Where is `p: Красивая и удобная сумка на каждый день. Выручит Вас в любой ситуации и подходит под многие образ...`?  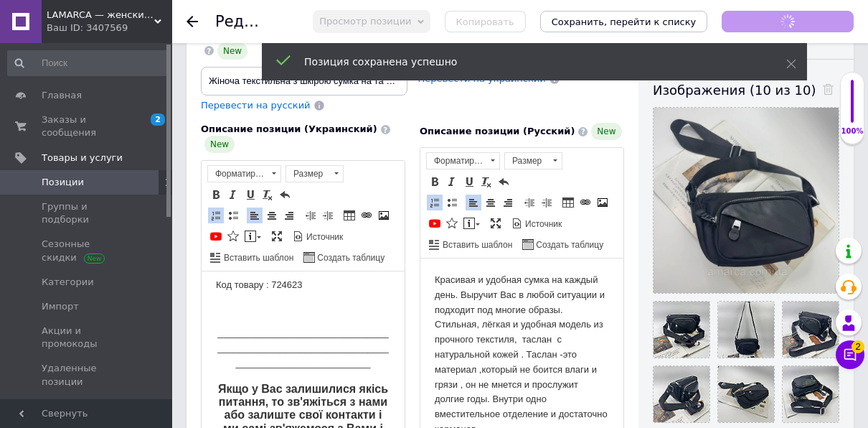 p: Красивая и удобная сумка на каждый день. Выручит Вас в любой ситуации и подходит под многие образ... is located at coordinates (101, 97).